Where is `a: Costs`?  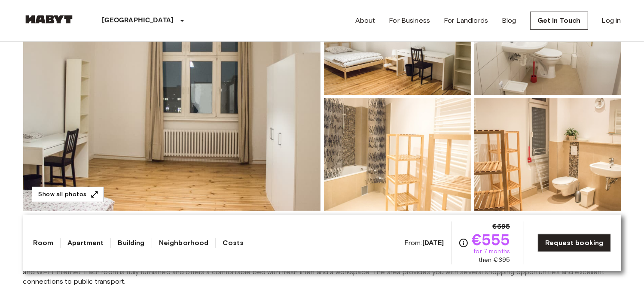 a: Costs is located at coordinates (233, 243).